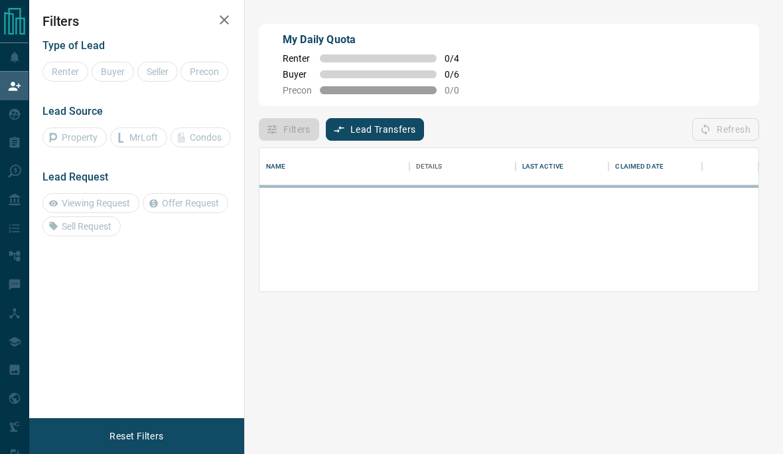 This screenshot has height=454, width=783. What do you see at coordinates (297, 58) in the screenshot?
I see `span: Renter` at bounding box center [297, 58].